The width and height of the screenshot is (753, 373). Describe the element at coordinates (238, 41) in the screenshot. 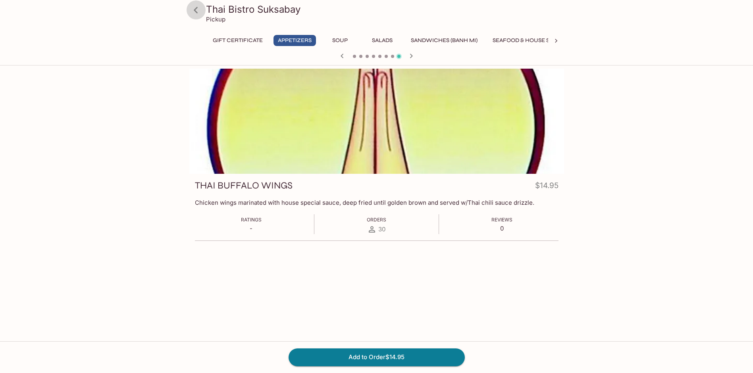

I see `button: Gift Certificate` at that location.